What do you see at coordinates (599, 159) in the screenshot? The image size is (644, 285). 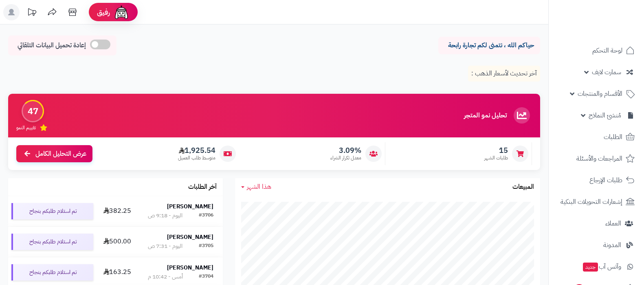 I see `span: المراجعات والأسئلة` at bounding box center [599, 159].